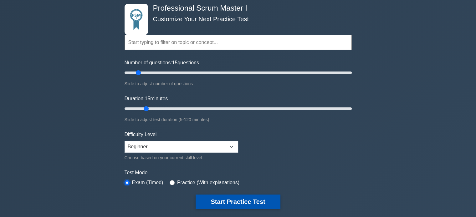 Image resolution: width=476 pixels, height=217 pixels. What do you see at coordinates (148, 183) in the screenshot?
I see `label: Exam (Timed)` at bounding box center [148, 183].